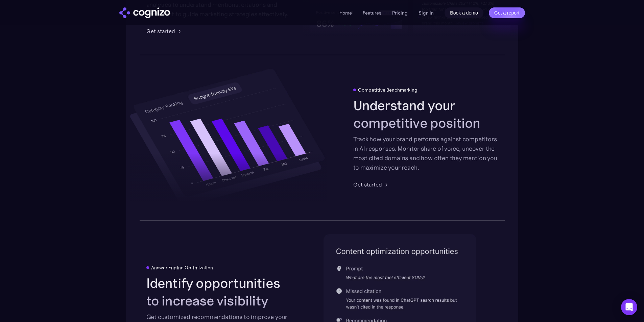 The width and height of the screenshot is (644, 322). I want to click on a: Home, so click(345, 13).